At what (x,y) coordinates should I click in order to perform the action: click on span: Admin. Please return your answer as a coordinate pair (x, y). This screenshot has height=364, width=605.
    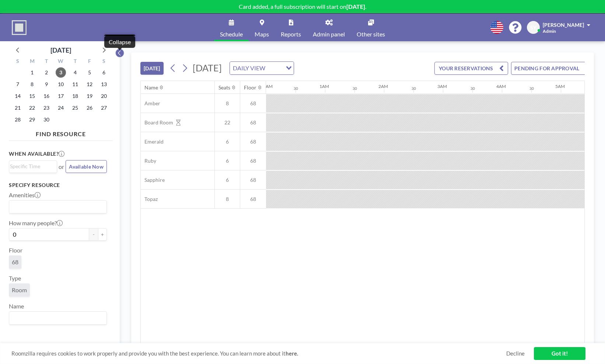
    Looking at the image, I should click on (549, 31).